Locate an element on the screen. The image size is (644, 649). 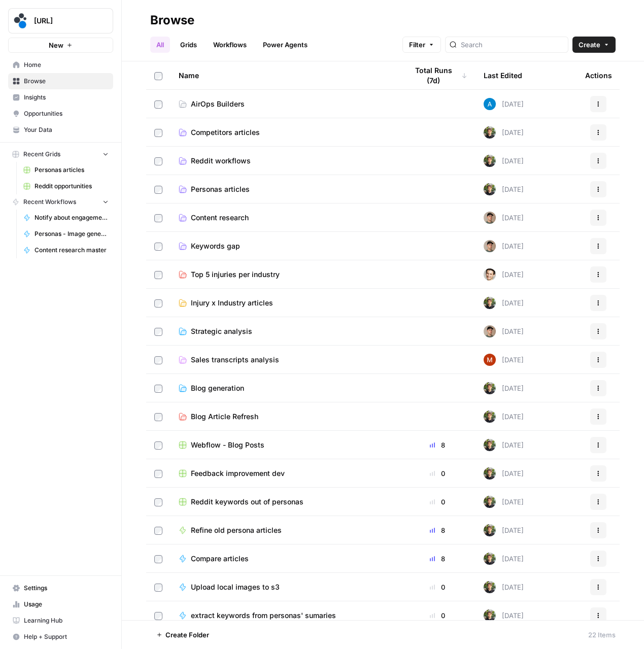
a: Keywords gap is located at coordinates (285, 246).